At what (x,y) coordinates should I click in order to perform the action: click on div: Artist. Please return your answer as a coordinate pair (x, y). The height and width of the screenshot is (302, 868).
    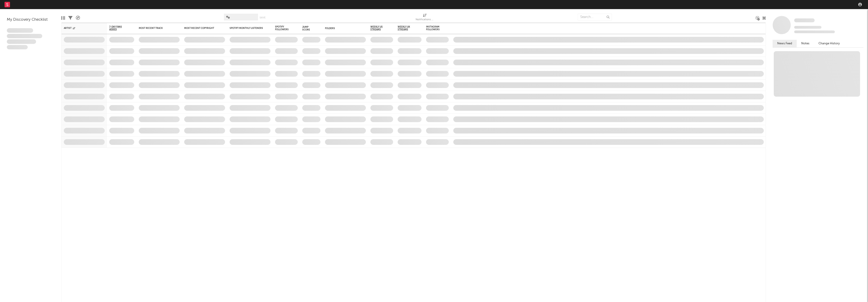
    Looking at the image, I should click on (81, 28).